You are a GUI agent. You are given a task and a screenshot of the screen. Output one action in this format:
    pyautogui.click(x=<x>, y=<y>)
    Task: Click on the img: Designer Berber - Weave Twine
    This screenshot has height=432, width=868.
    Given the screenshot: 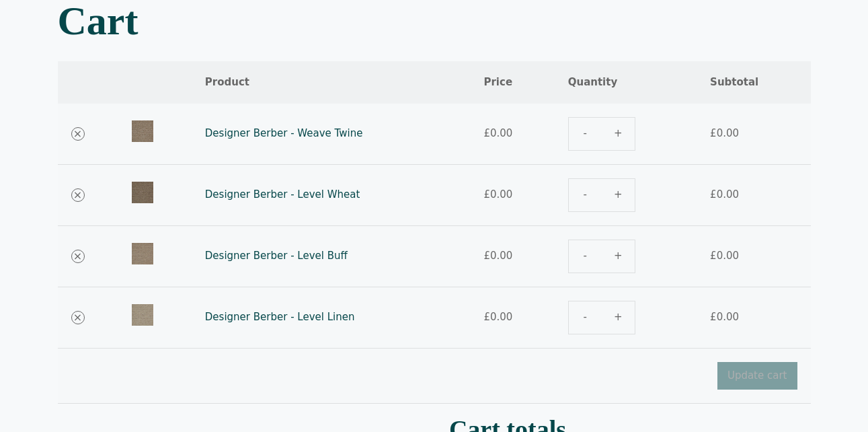 What is the action you would take?
    pyautogui.click(x=143, y=131)
    